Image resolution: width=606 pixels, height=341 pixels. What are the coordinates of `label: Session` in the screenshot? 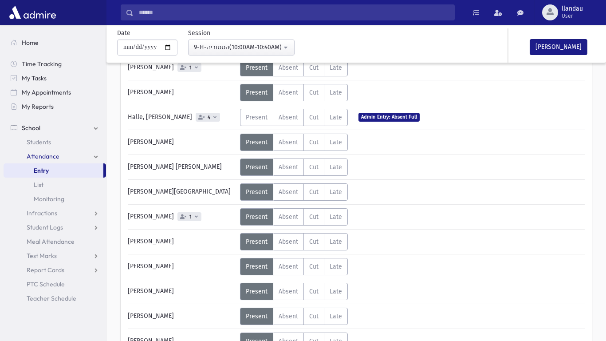 It's located at (199, 33).